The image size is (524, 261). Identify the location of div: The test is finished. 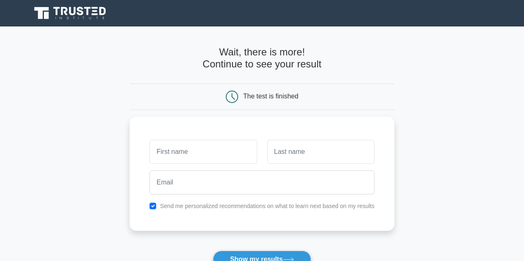
(270, 96).